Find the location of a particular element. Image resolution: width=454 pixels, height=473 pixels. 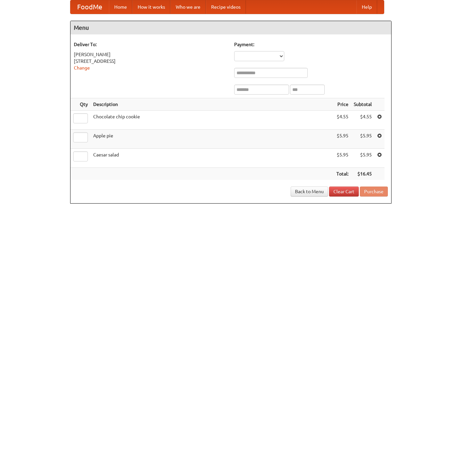

h5: Deliver To: is located at coordinates (151, 44).